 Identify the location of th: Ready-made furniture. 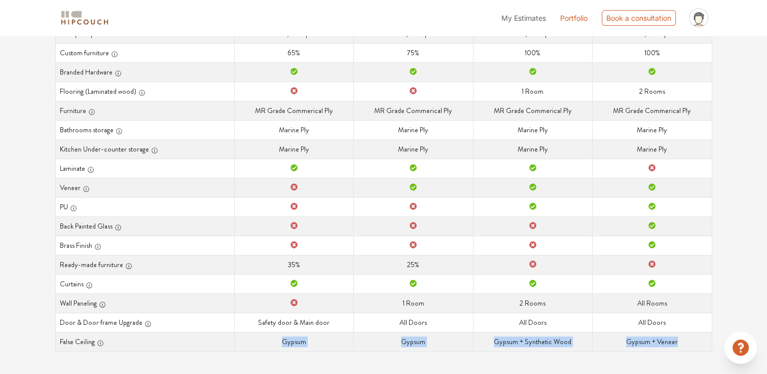
(144, 265).